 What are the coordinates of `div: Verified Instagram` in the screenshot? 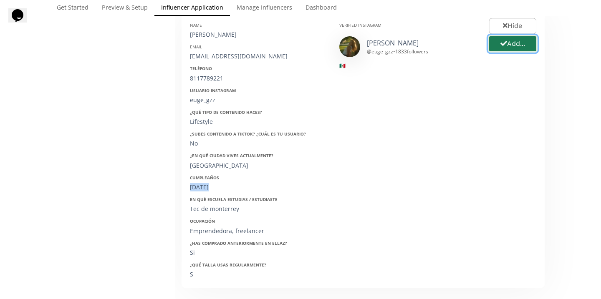 It's located at (408, 25).